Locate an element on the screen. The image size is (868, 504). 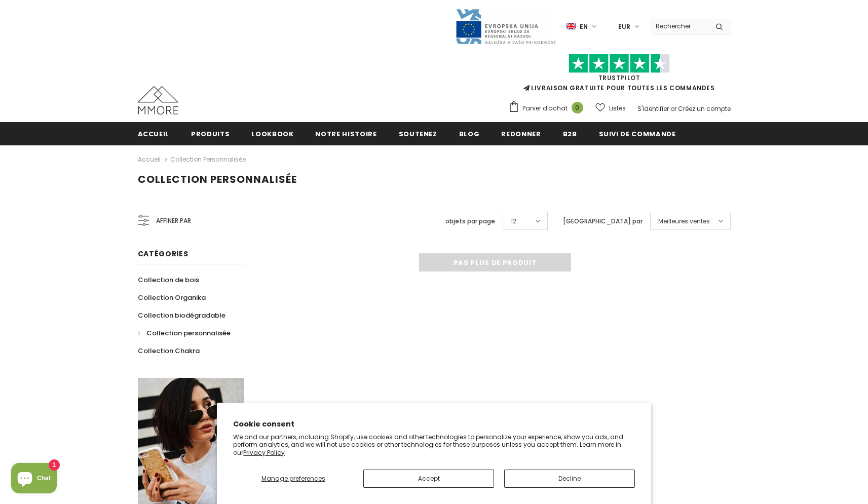
h2: Cookie consent is located at coordinates (434, 424).